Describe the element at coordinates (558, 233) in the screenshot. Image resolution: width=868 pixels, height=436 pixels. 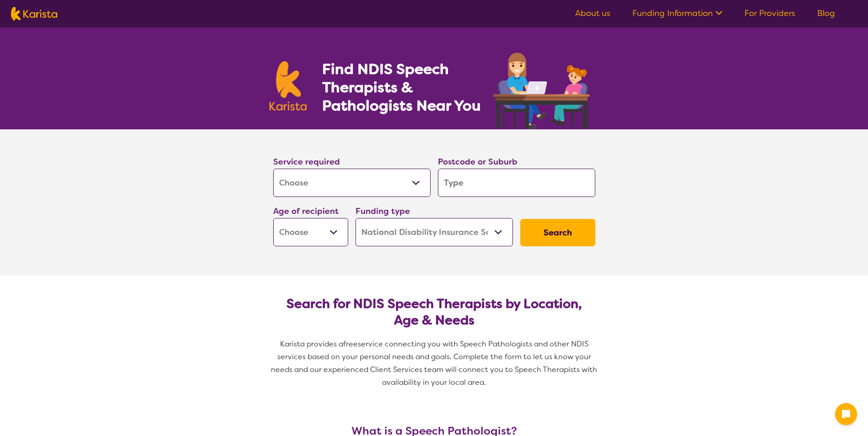
I see `button: Search` at that location.